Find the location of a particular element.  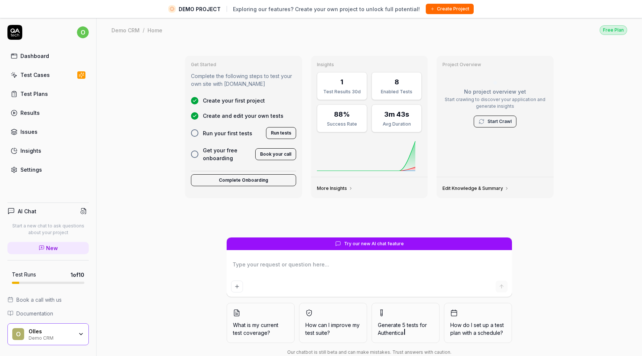

p: Start a new chat to ask questions about your project is located at coordinates (48, 229).